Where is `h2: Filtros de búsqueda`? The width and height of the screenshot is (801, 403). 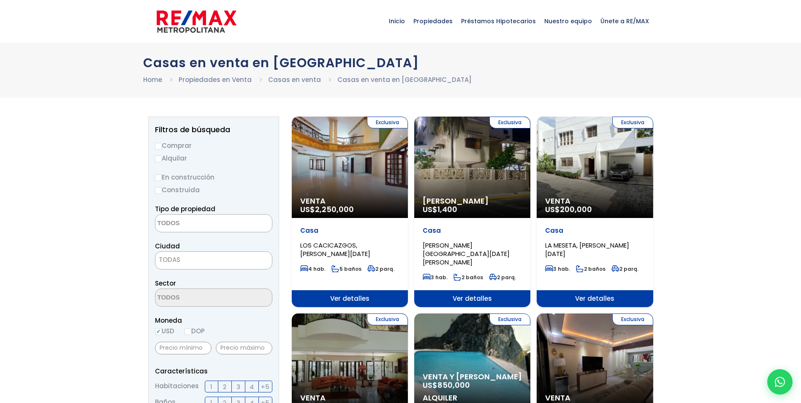
h2: Filtros de búsqueda is located at coordinates (214, 130).